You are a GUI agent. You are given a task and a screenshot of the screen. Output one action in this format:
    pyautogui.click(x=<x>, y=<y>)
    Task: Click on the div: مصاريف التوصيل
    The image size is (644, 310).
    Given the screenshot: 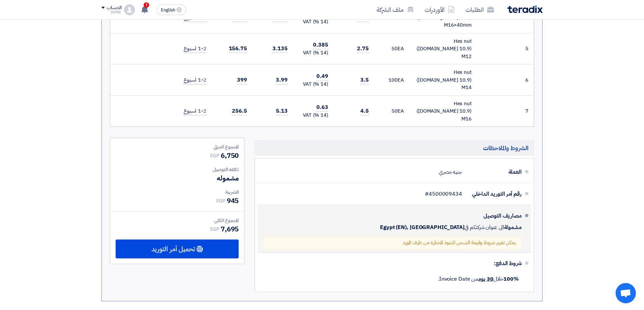 What is the action you would take?
    pyautogui.click(x=494, y=216)
    